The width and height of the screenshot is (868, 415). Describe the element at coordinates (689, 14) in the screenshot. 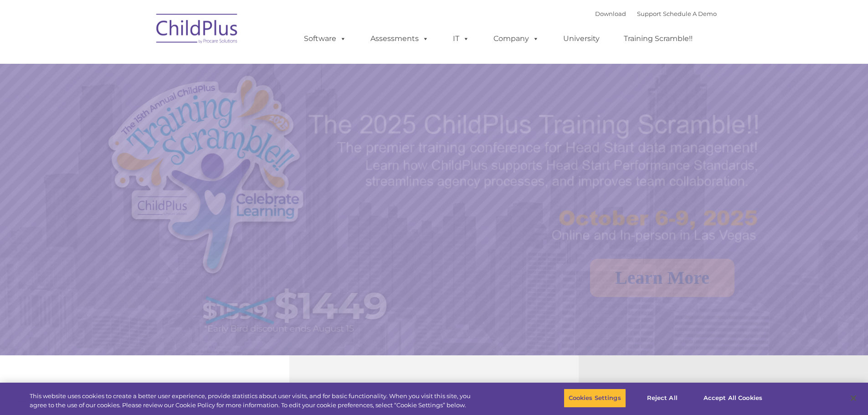

I see `a: Schedule A Demo` at that location.